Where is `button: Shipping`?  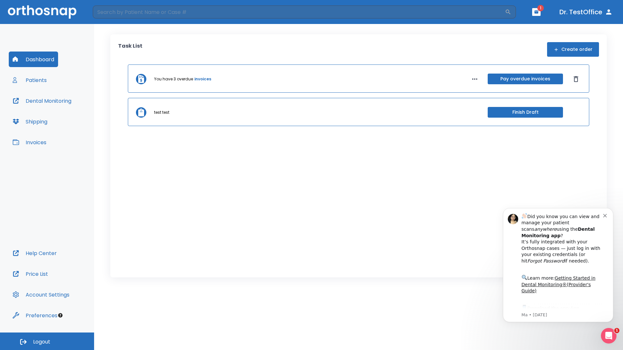
button: Shipping is located at coordinates (30, 122).